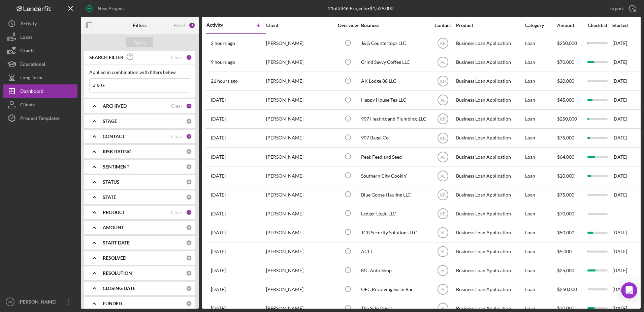 Image resolution: width=644 pixels, height=312 pixels. Describe the element at coordinates (119, 288) in the screenshot. I see `b: CLOSING DATE` at that location.